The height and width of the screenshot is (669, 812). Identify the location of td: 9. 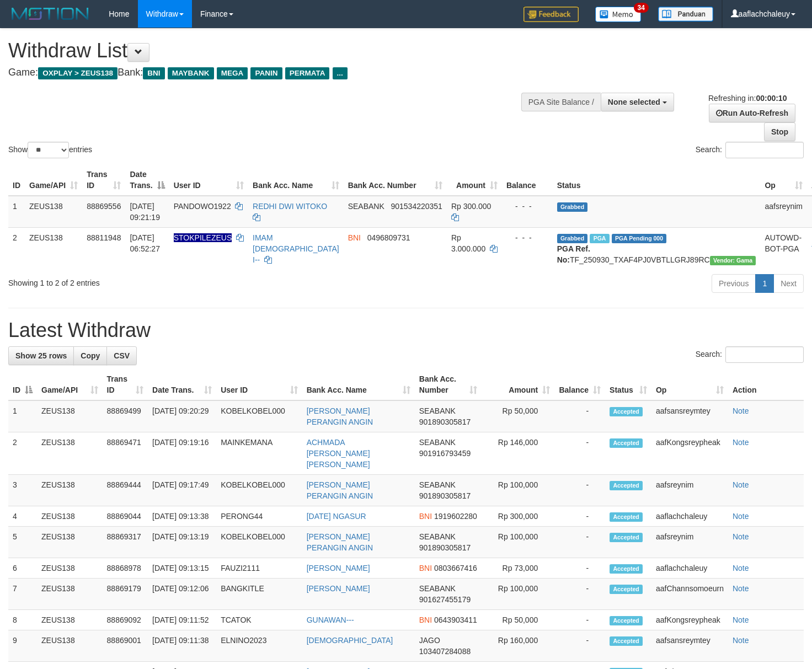
(22, 646).